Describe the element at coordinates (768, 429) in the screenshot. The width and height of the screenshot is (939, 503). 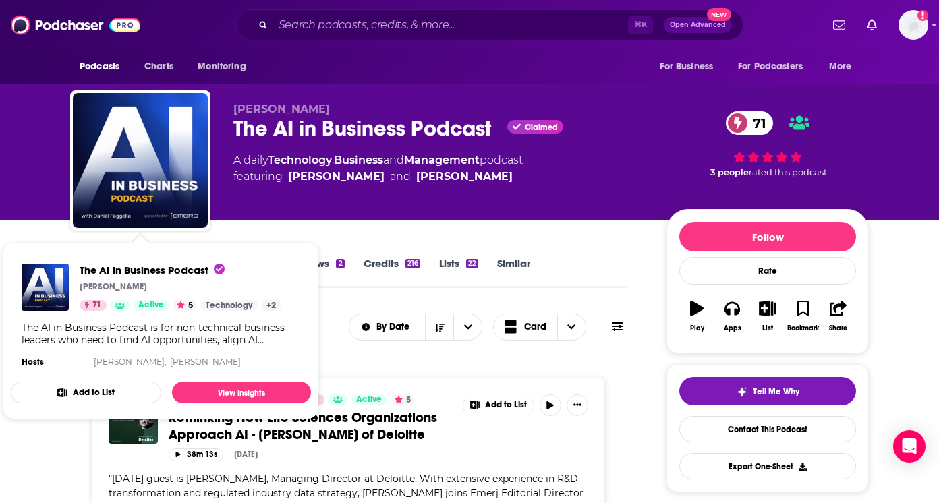
I see `a: Contact This Podcast` at that location.